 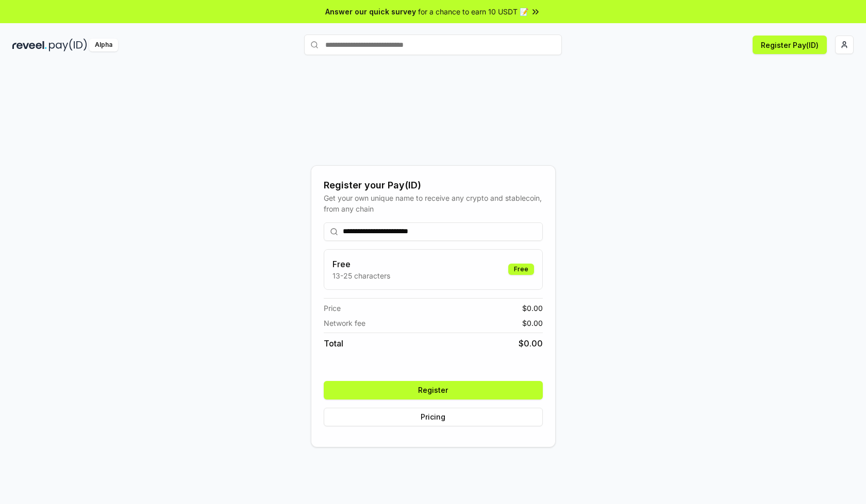 What do you see at coordinates (521, 270) in the screenshot?
I see `div: Free` at bounding box center [521, 270].